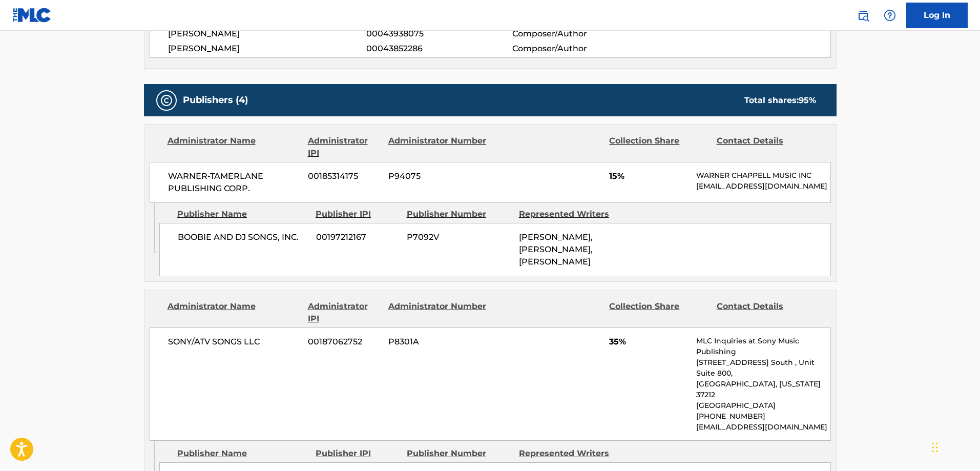 The image size is (980, 471). I want to click on img: help, so click(889, 16).